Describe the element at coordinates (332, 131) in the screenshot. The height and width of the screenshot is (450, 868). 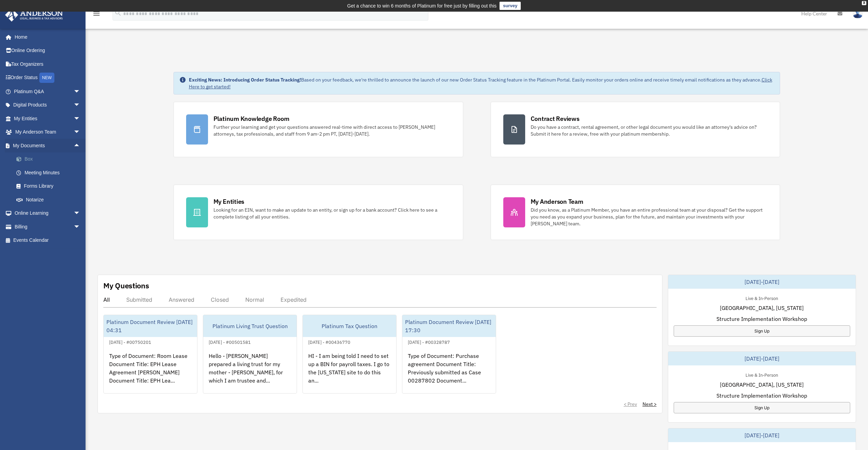
I see `div: Further your learning and get your questions answered real-time with direct access to [PERSON_NAM...` at that location.